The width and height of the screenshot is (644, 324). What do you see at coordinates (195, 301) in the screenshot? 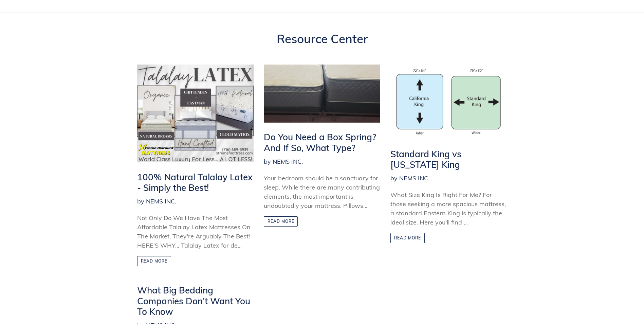
I see `h2: What Big Bedding Companies Don’t Want You To Know` at bounding box center [195, 301].